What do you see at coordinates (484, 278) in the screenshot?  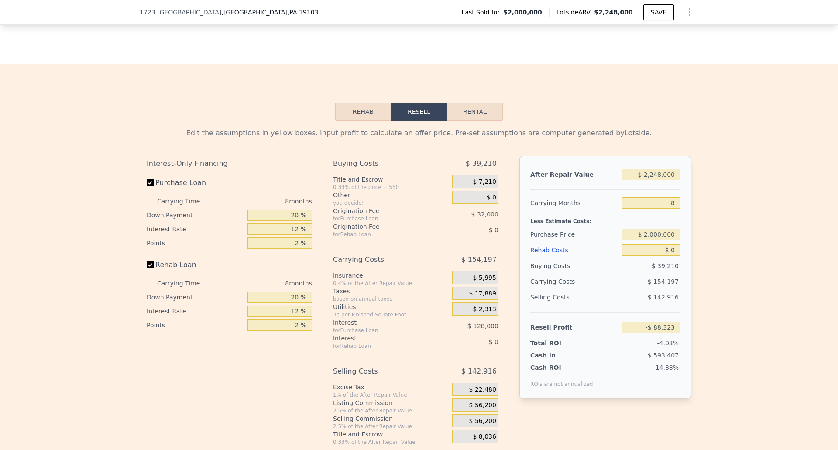 I see `span: $ 5,995` at bounding box center [484, 278].